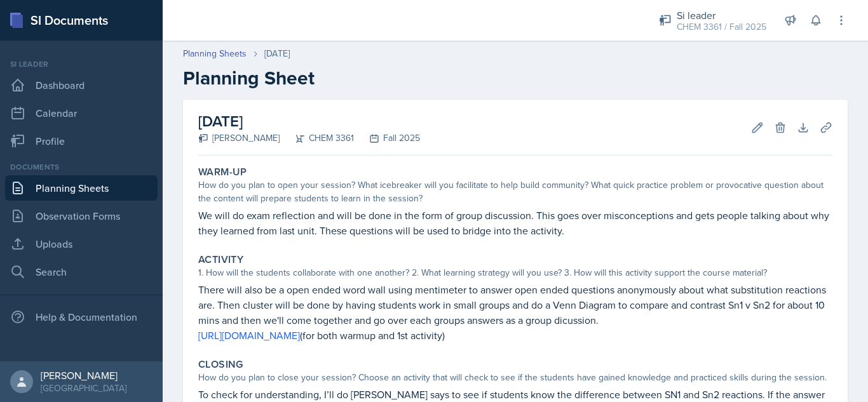 This screenshot has height=402, width=868. Describe the element at coordinates (81, 85) in the screenshot. I see `a: Dashboard` at that location.